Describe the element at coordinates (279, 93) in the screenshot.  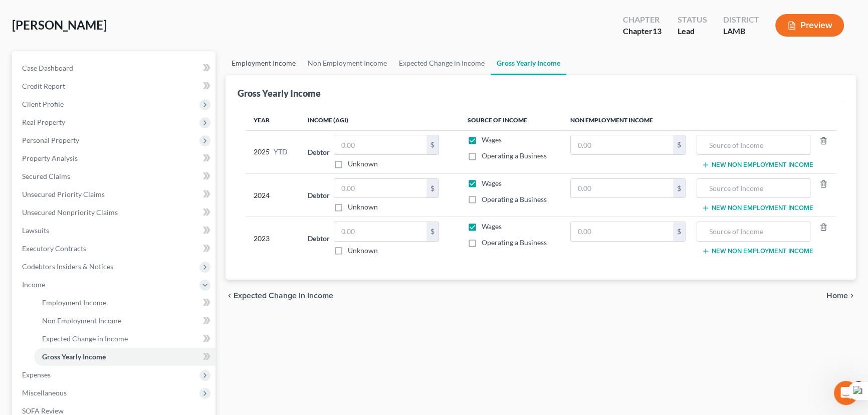
I see `div: Gross Yearly Income` at that location.